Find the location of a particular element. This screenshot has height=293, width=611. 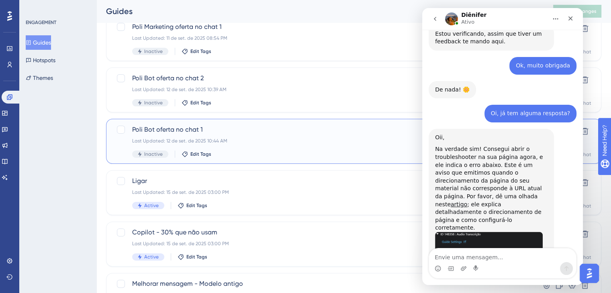

span: Ligar is located at coordinates (321, 181).